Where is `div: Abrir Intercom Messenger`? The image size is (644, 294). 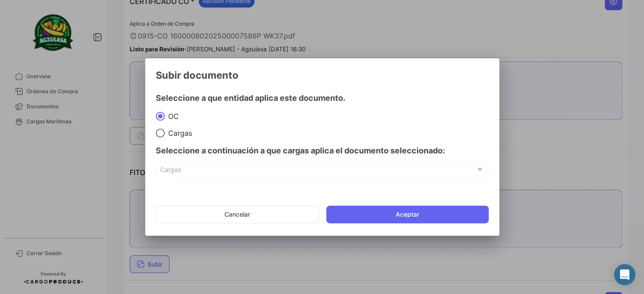
div: Abrir Intercom Messenger is located at coordinates (624, 275).